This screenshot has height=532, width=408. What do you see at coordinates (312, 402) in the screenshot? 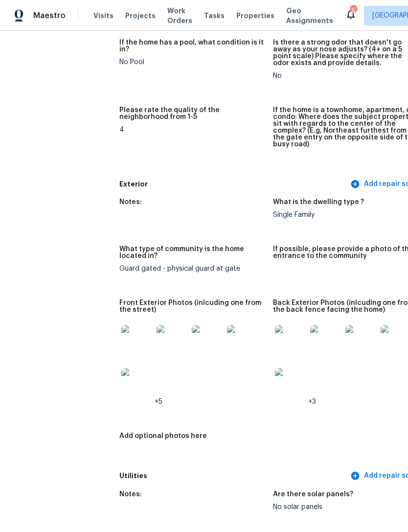
I see `span: +3` at bounding box center [312, 402].